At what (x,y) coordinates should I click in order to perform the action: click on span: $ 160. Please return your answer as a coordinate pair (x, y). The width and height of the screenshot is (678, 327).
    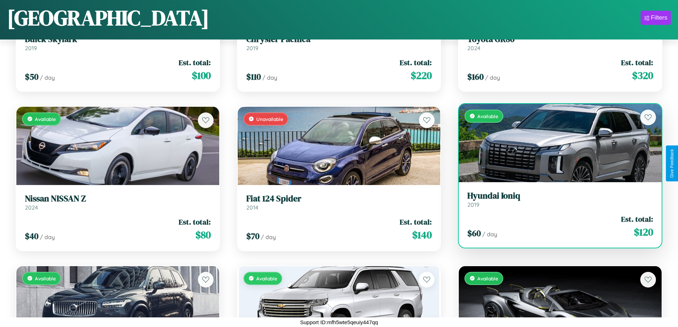
    Looking at the image, I should click on (476, 77).